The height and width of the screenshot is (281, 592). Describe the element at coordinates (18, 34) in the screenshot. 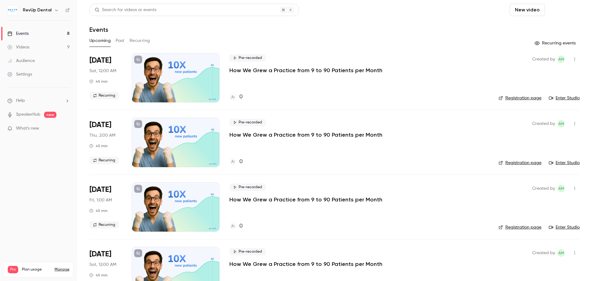

I see `div: Events` at that location.